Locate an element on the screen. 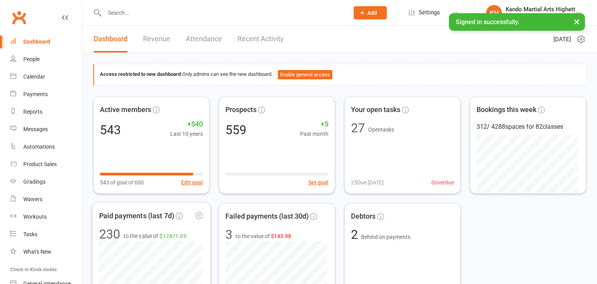 The width and height of the screenshot is (597, 284). span: 0 overdue is located at coordinates (443, 182).